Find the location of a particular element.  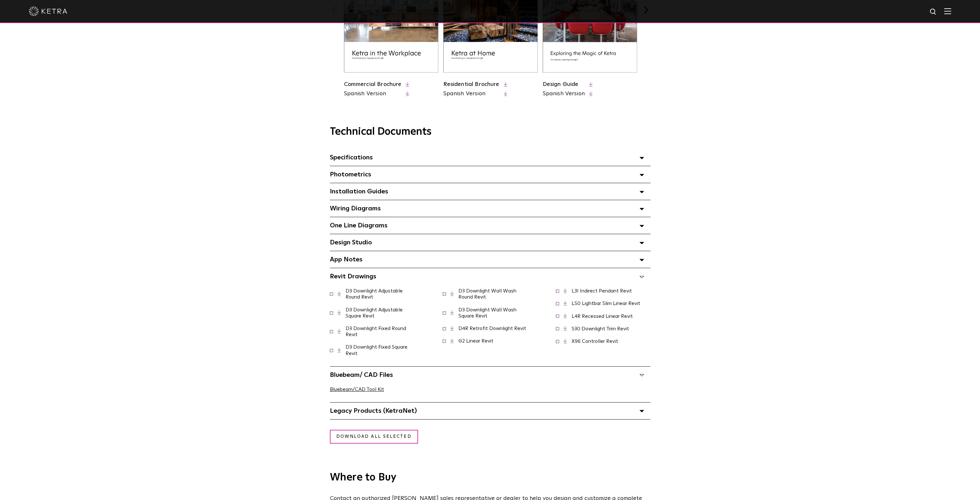

h3: Technical Documents is located at coordinates (490, 132).